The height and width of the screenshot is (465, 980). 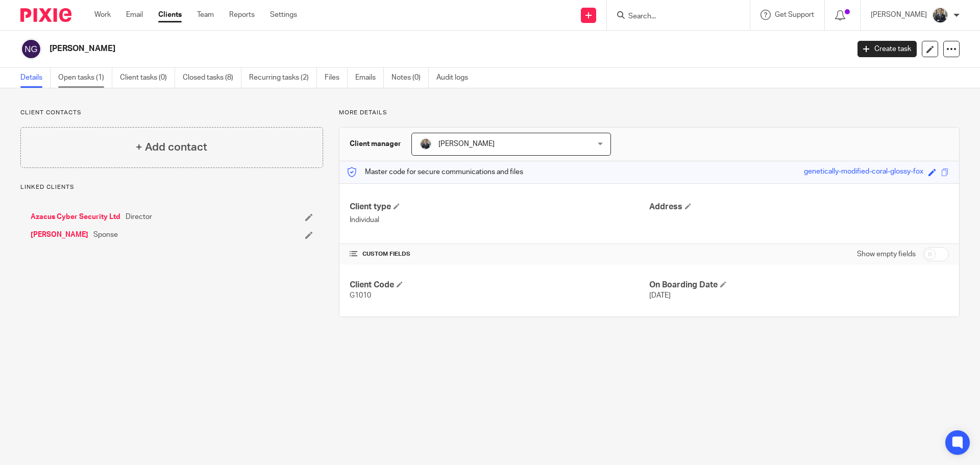 I want to click on a: Settings, so click(x=283, y=15).